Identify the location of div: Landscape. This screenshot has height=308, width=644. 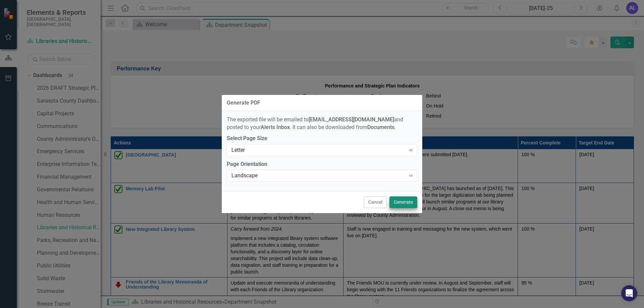
(318, 176).